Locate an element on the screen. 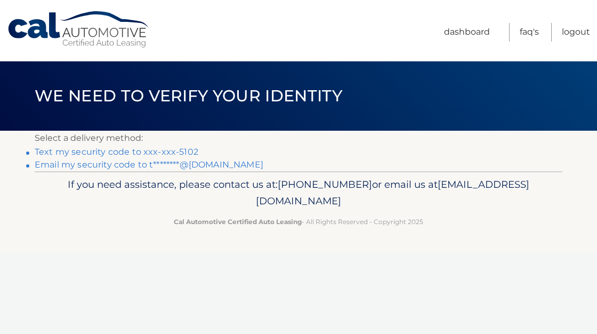  a: Text my security code to xxx-xxx-5102 is located at coordinates (116, 151).